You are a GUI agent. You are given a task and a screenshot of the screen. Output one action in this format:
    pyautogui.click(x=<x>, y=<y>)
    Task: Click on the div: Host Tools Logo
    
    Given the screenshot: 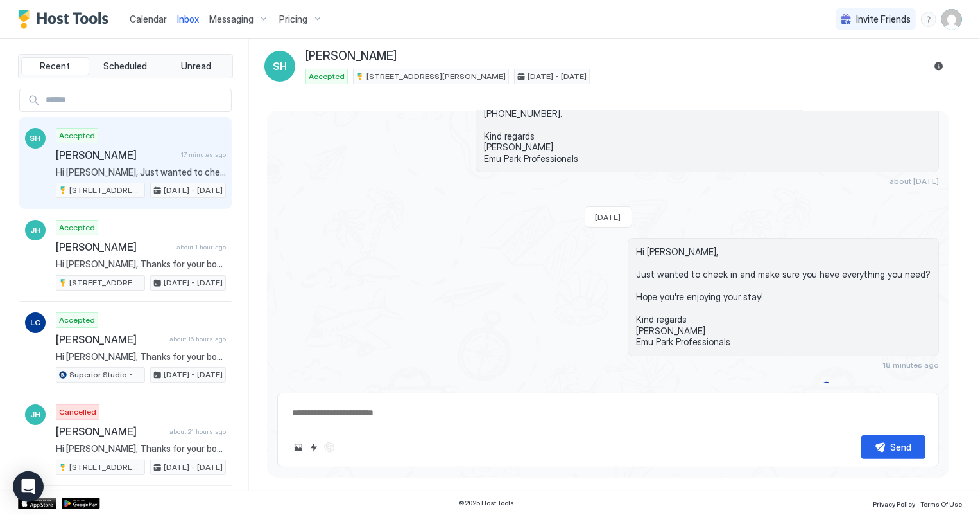 What is the action you would take?
    pyautogui.click(x=66, y=19)
    